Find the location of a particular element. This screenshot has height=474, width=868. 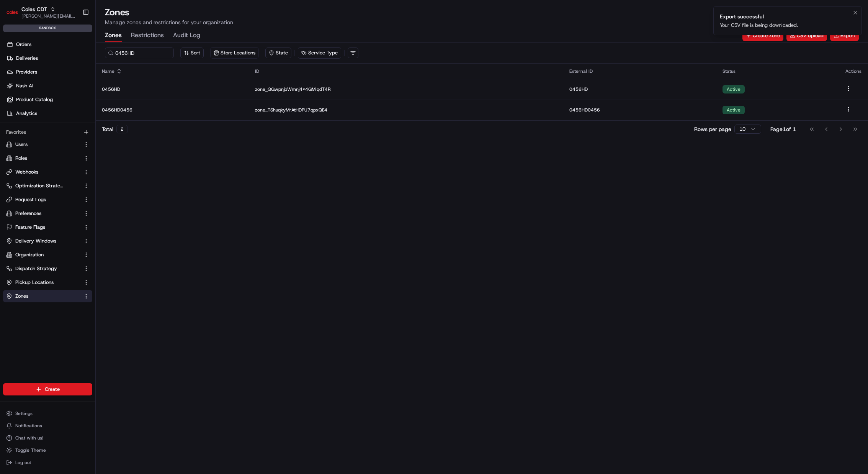

div: We're available if you need us! is located at coordinates (61, 84).